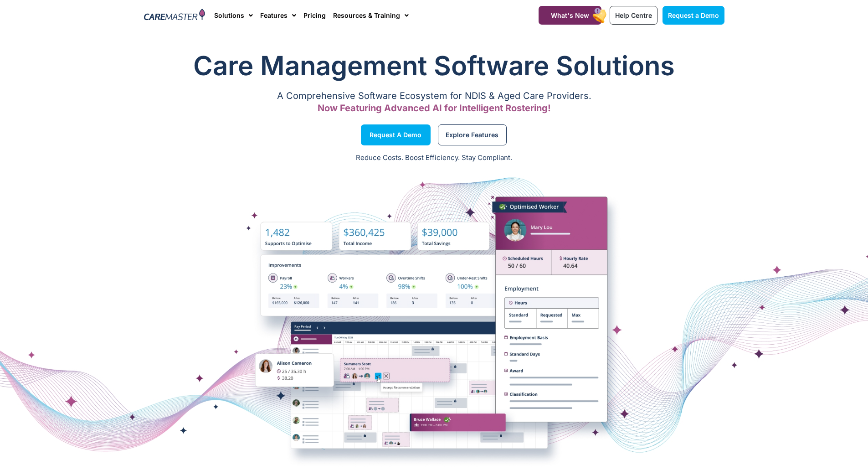  Describe the element at coordinates (472, 135) in the screenshot. I see `span: Explore Features` at that location.